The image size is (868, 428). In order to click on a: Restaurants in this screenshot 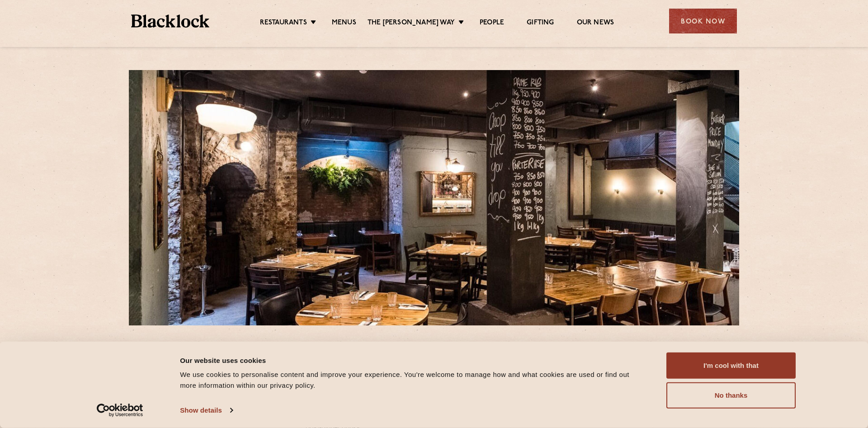, I will do `click(283, 24)`.